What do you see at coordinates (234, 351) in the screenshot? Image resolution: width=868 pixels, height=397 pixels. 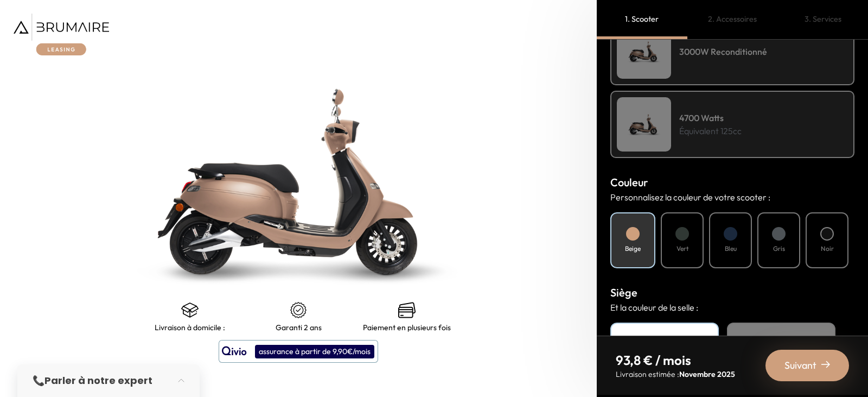 I see `img: logo qivio` at bounding box center [234, 351].